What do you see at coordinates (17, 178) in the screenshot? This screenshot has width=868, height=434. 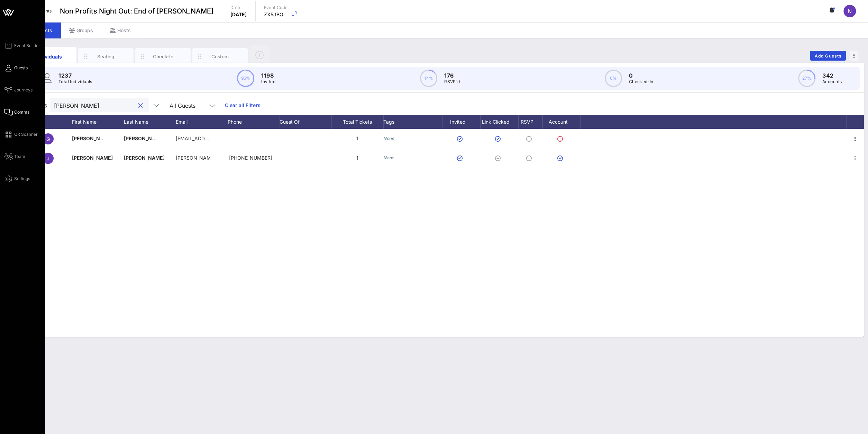 I see `a: Settings` at bounding box center [17, 178].